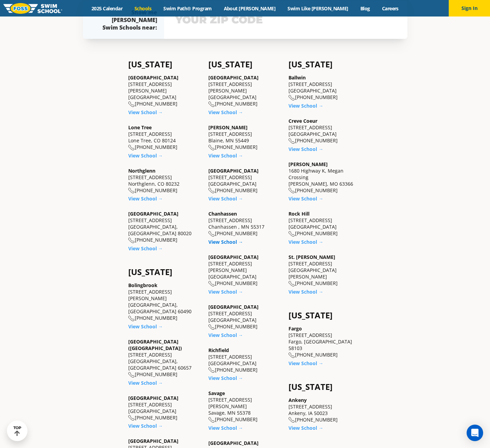 The image size is (490, 448). What do you see at coordinates (140, 128) in the screenshot?
I see `a: Lone Tree` at bounding box center [140, 128].